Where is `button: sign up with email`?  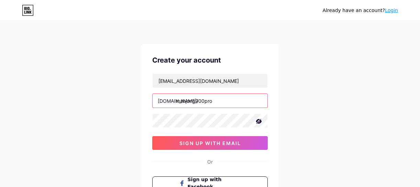 button: sign up with email is located at coordinates (210, 143).